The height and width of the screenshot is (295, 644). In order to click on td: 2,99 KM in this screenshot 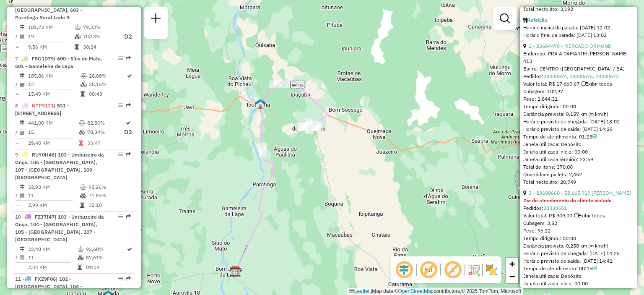, I will do `click(54, 205)`.